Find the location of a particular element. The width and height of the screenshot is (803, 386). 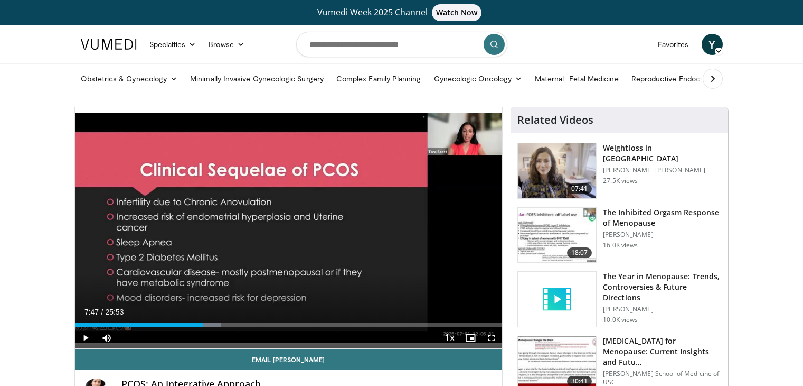

button: Play is located at coordinates (86, 338).